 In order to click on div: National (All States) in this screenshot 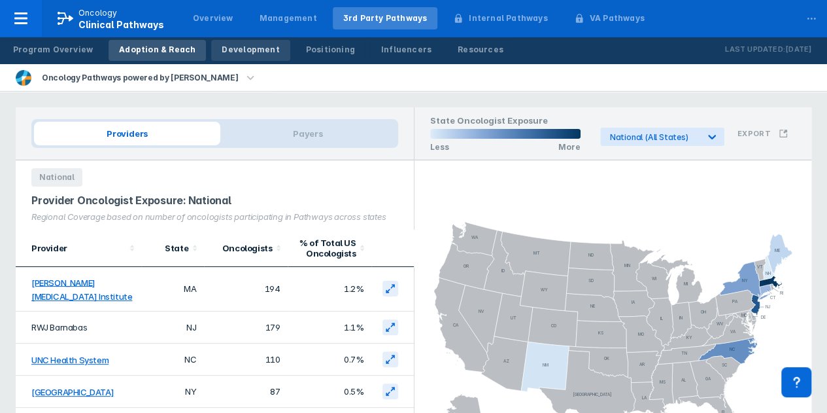, I will do `click(654, 137)`.